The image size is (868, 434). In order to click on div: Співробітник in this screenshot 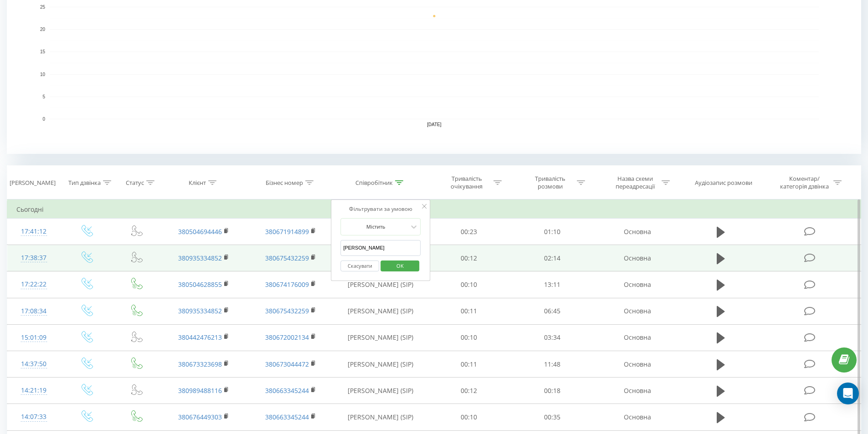, I will do `click(374, 182)`.